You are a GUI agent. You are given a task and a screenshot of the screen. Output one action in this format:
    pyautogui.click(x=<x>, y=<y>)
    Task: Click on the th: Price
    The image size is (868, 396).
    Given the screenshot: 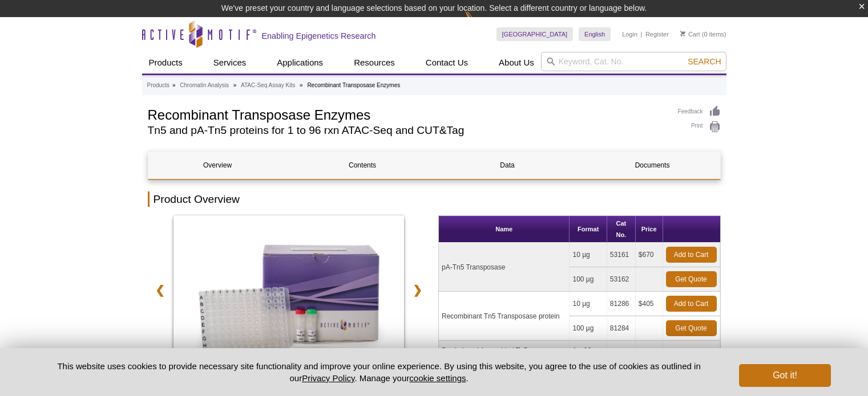 What is the action you would take?
    pyautogui.click(x=650, y=230)
    